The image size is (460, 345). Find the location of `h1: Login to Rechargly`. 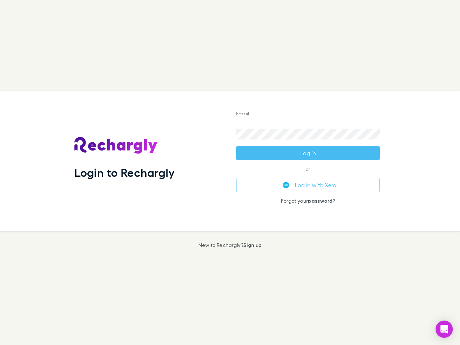

h1: Login to Rechargly is located at coordinates (124, 173).